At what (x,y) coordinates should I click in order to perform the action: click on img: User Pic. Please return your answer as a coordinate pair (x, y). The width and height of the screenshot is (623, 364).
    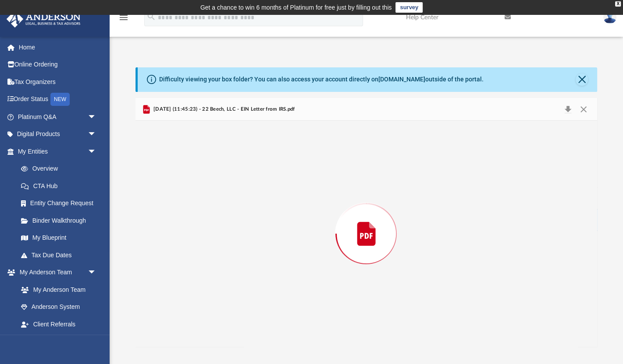
    Looking at the image, I should click on (610, 17).